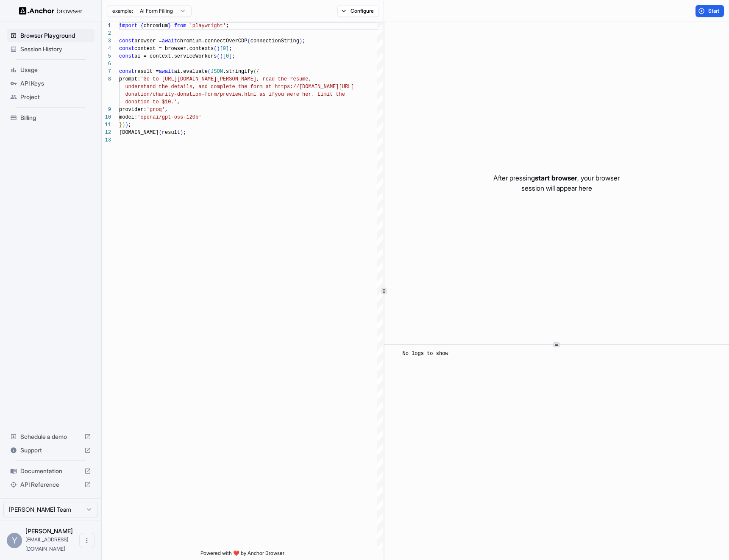  What do you see at coordinates (242, 555) in the screenshot?
I see `span: Powered with ❤️ by Anchor Browser` at bounding box center [242, 555].